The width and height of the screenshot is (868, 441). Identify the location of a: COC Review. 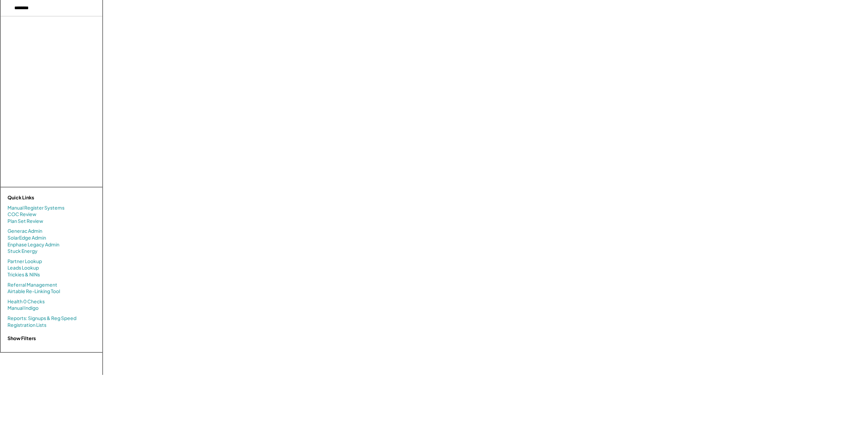
(22, 215).